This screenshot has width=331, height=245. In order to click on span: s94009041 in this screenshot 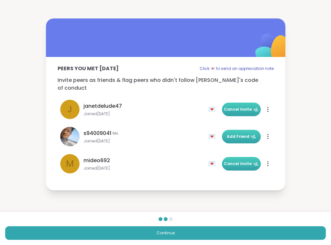, I will do `click(98, 133)`.